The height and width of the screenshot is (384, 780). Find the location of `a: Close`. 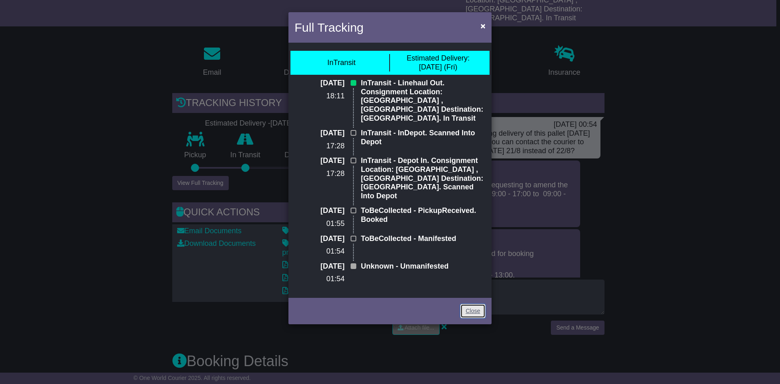

a: Close is located at coordinates (473, 311).